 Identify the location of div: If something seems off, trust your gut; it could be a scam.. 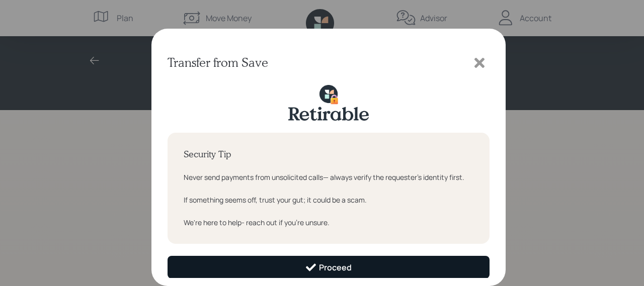
(328, 200).